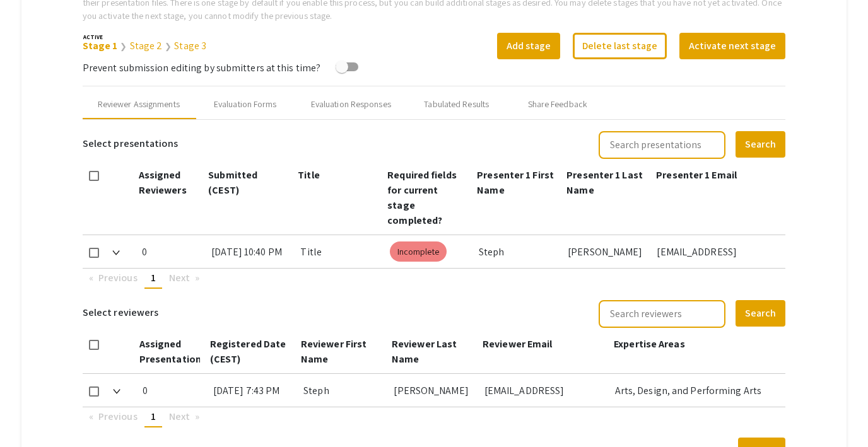 This screenshot has width=868, height=447. I want to click on a: Stage 1, so click(100, 45).